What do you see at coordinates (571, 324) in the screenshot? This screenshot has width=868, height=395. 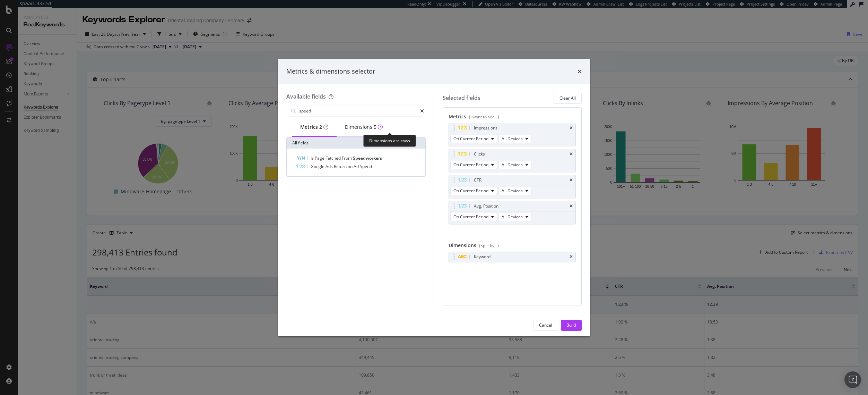 I see `div: Build` at bounding box center [571, 324].